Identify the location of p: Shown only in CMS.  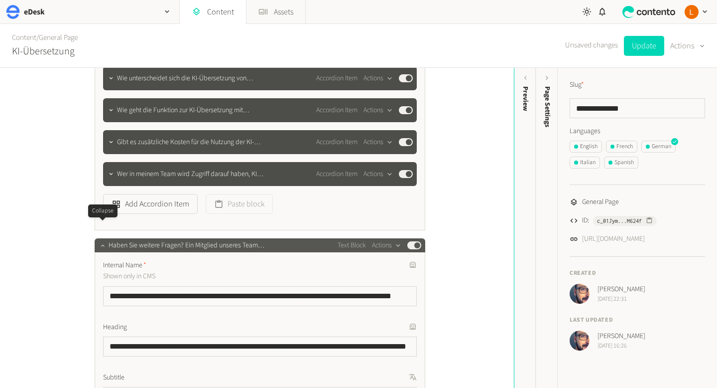
(216, 276).